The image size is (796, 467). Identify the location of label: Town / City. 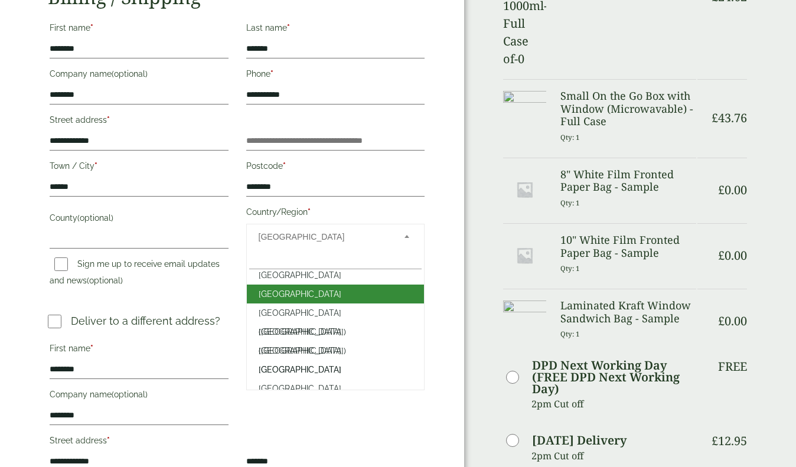
(139, 168).